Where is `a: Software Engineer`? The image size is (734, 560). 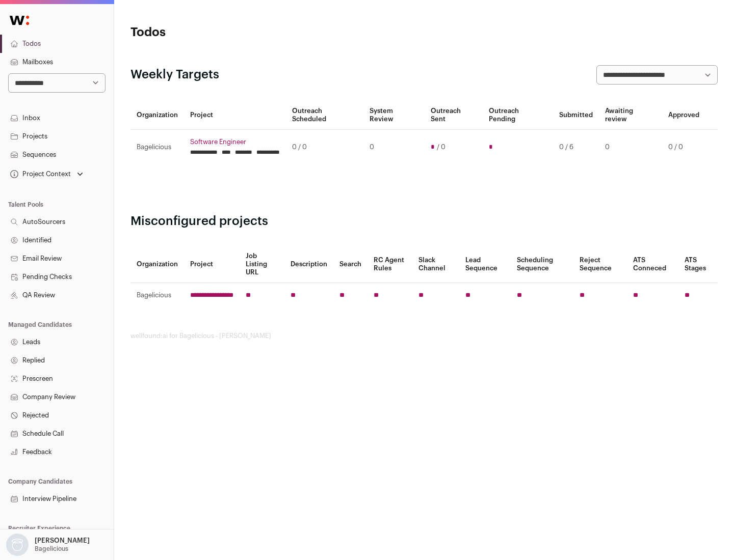 a: Software Engineer is located at coordinates (235, 142).